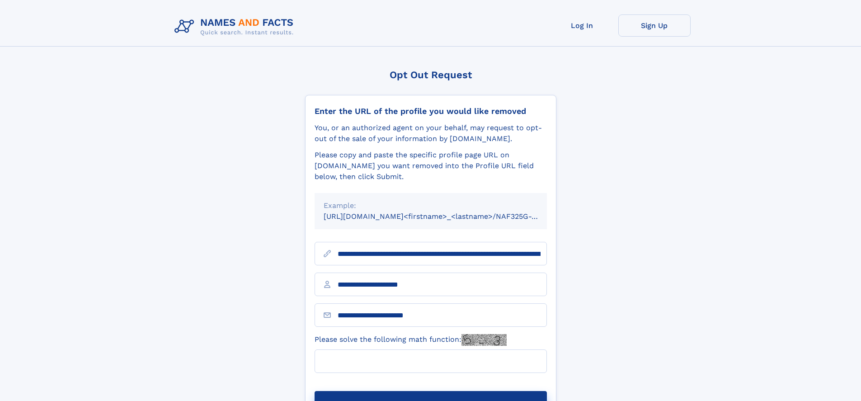 The width and height of the screenshot is (861, 401). Describe the element at coordinates (582, 25) in the screenshot. I see `a: Log In` at that location.